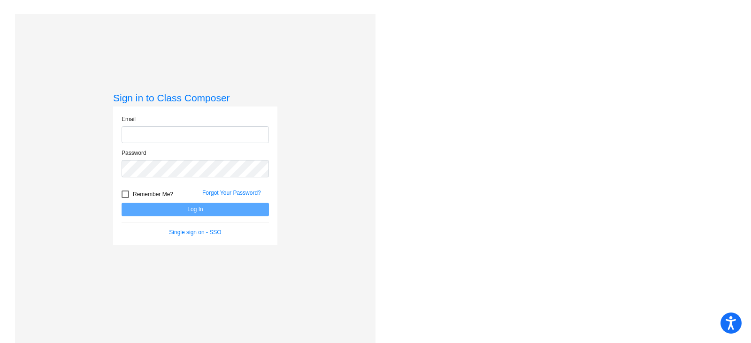 The width and height of the screenshot is (751, 343). Describe the element at coordinates (195, 209) in the screenshot. I see `button: Log In` at that location.